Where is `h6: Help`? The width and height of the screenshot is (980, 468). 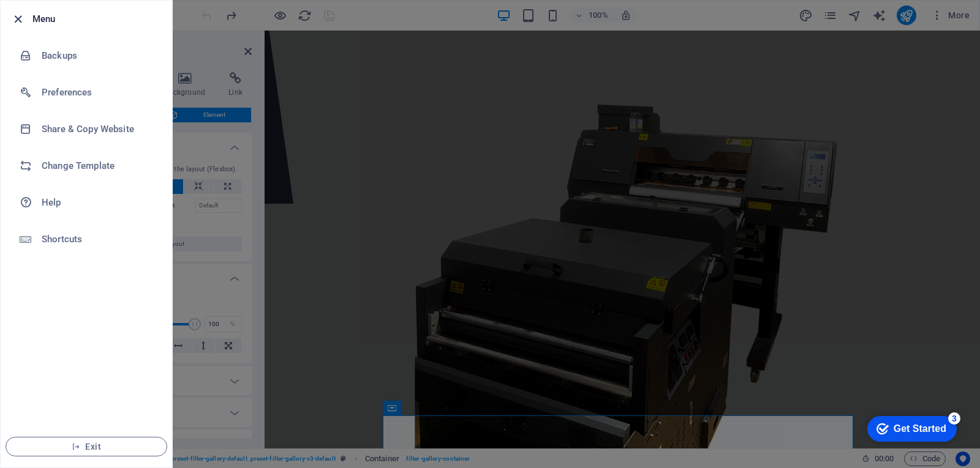
h6: Help is located at coordinates (98, 202).